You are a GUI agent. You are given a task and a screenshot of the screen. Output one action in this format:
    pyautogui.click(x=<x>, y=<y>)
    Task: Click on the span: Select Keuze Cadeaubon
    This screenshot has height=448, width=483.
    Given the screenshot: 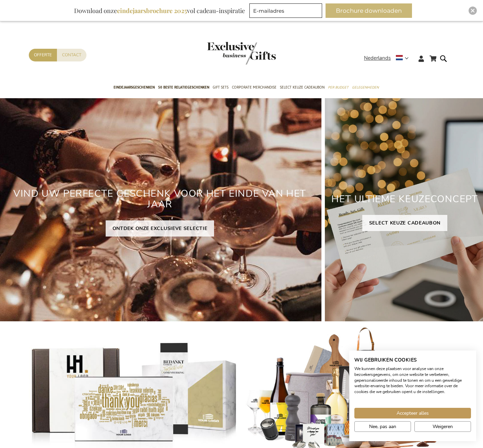 What is the action you would take?
    pyautogui.click(x=302, y=87)
    